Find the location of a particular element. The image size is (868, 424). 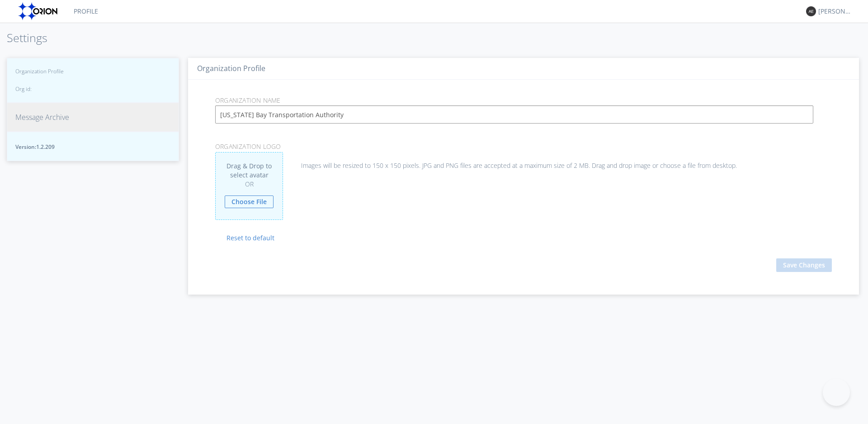

button: Organization ProfileOrg id: is located at coordinates (93, 80).